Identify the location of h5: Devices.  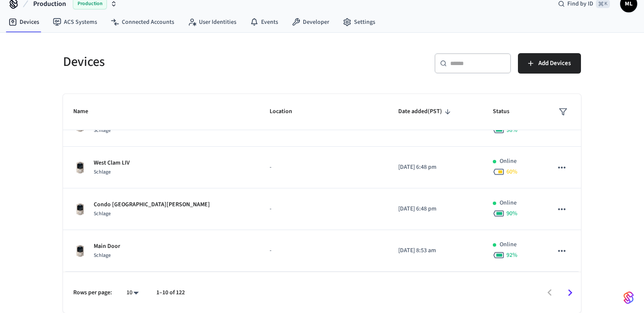
(190, 62).